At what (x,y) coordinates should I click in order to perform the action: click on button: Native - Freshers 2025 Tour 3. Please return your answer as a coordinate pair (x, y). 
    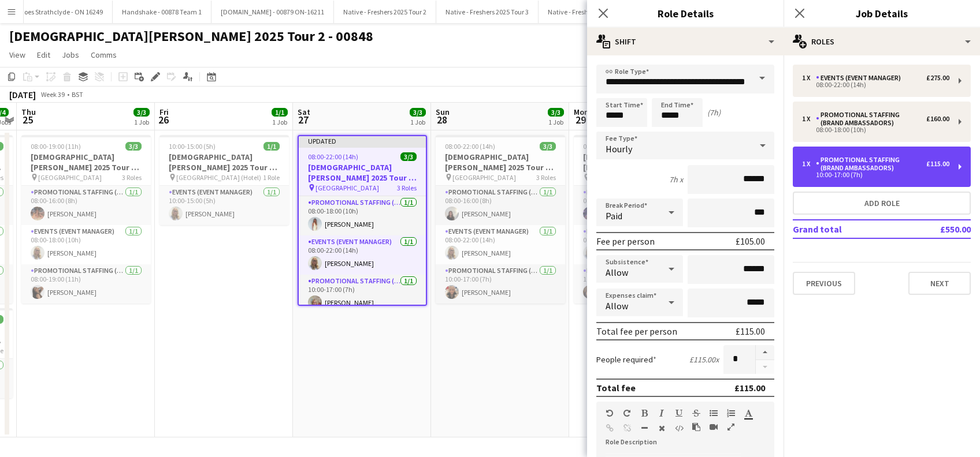
    Looking at the image, I should click on (487, 12).